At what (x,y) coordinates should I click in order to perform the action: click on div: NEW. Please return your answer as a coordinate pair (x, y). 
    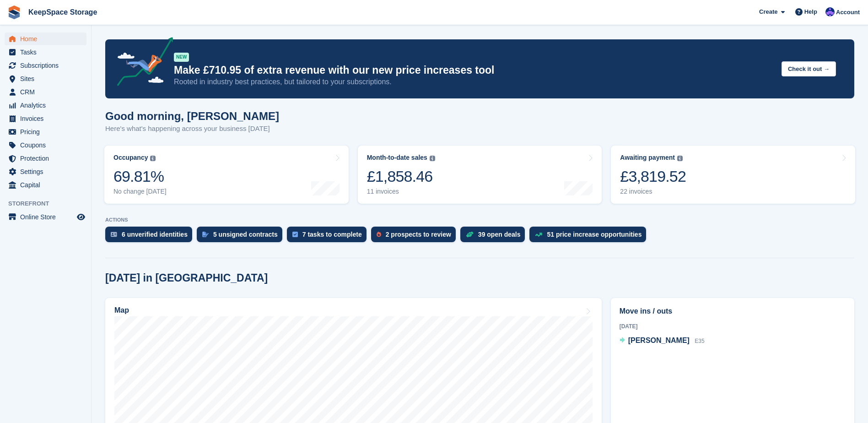
    Looking at the image, I should click on (181, 57).